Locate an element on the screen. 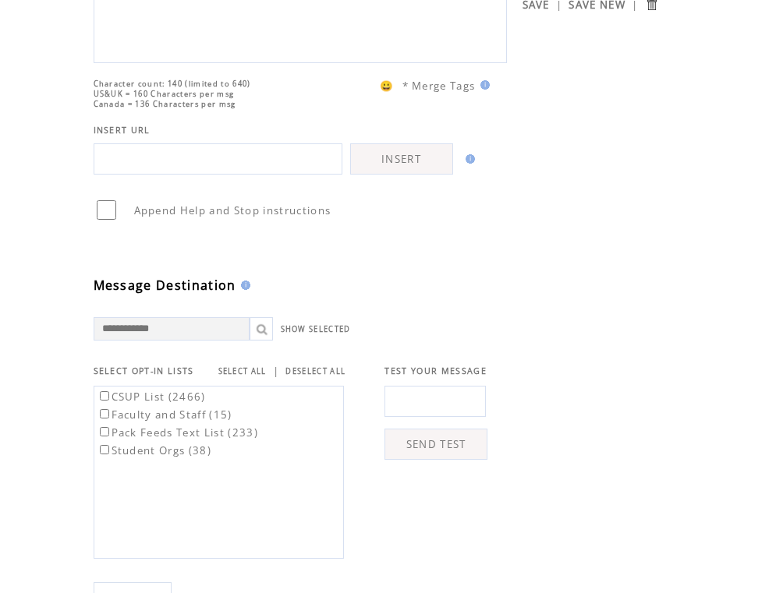 This screenshot has height=593, width=776. label: Student Orgs (38) is located at coordinates (154, 451).